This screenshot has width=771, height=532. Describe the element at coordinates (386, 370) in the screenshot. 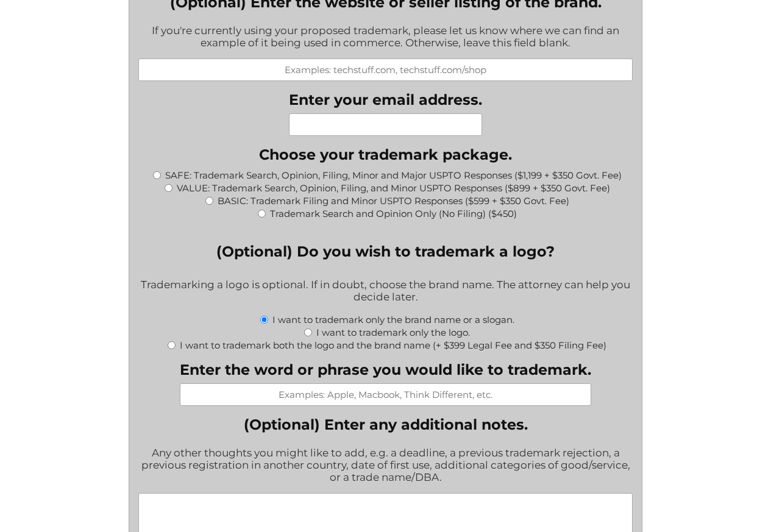

I see `label: Enter the word or phrase you would like to trademark.` at that location.